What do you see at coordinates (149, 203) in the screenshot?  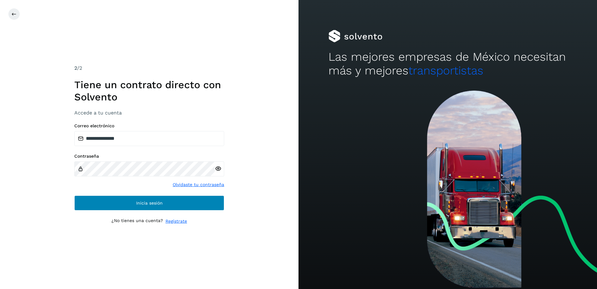 I see `button: Inicia sesión` at bounding box center [149, 203].